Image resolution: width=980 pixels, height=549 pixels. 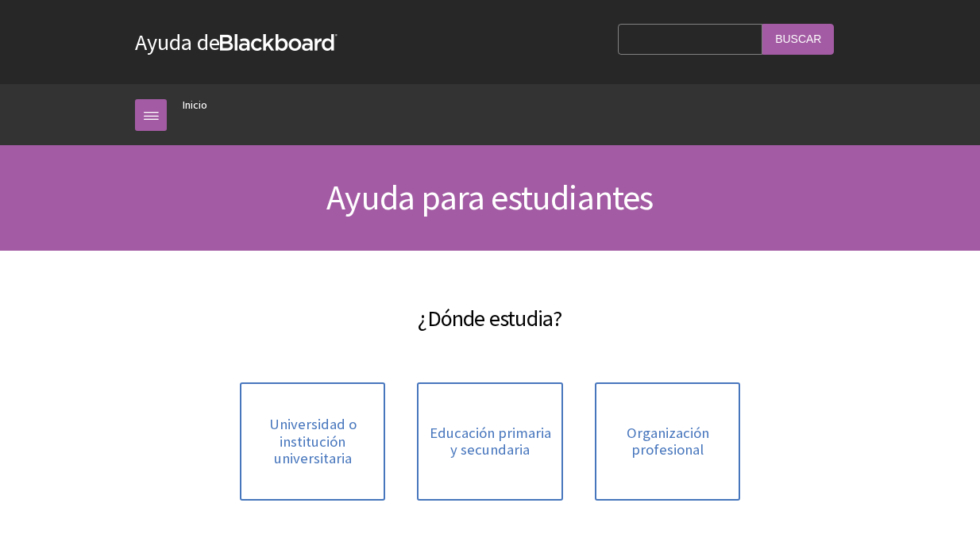 I want to click on span: Educación primaria y secundaria, so click(x=490, y=441).